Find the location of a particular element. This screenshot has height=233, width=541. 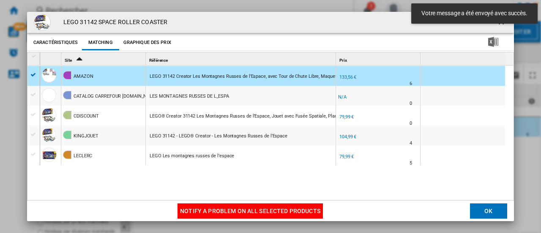

div: https://www.amazon.fr/Montagnes-Maquette-Construction-Spatiale-Plan%C3%A8tes/dp/B0D738KM2Y is located at coordinates (241, 76).